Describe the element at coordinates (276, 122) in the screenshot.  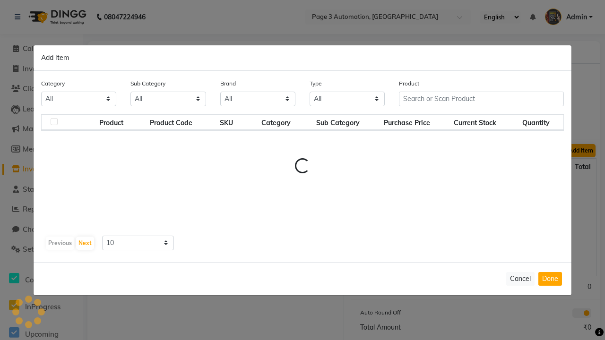
I see `th: Category` at that location.